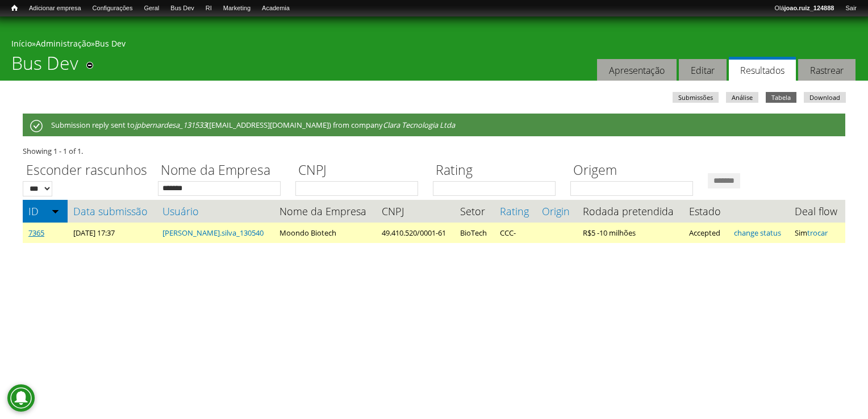  I want to click on th: Setor, so click(474, 211).